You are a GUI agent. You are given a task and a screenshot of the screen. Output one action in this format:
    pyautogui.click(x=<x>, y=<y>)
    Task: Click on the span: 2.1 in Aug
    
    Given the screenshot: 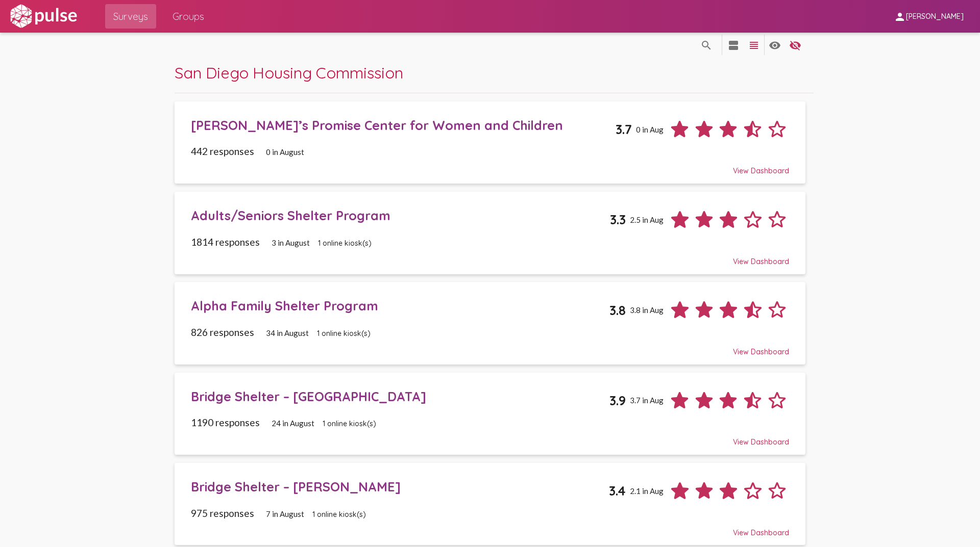 What is the action you would take?
    pyautogui.click(x=647, y=491)
    